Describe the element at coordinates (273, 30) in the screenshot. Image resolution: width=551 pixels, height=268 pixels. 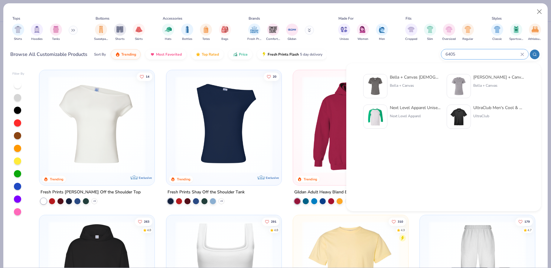
I see `img: Comfort Colors Image` at that location.